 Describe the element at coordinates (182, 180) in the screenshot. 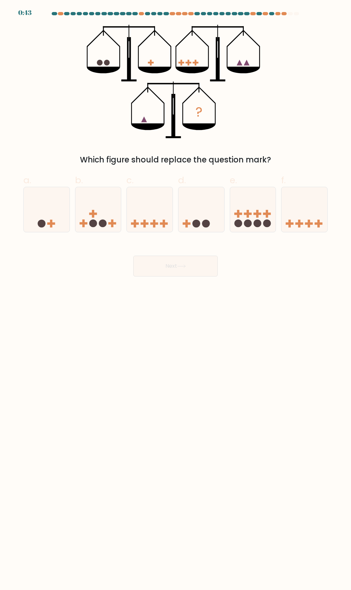

I see `span: d.` at that location.